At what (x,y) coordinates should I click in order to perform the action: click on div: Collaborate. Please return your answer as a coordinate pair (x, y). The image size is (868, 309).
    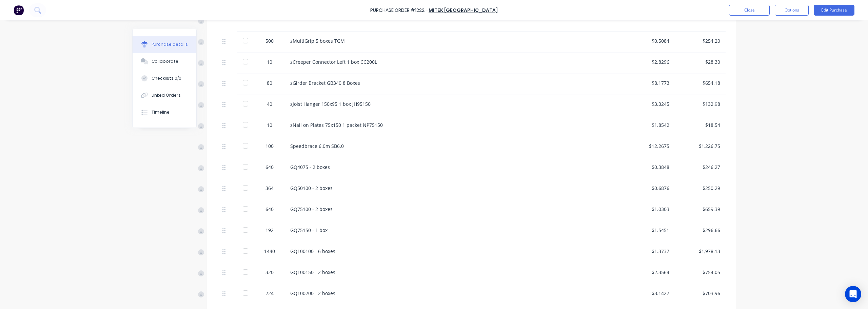
    Looking at the image, I should click on (165, 61).